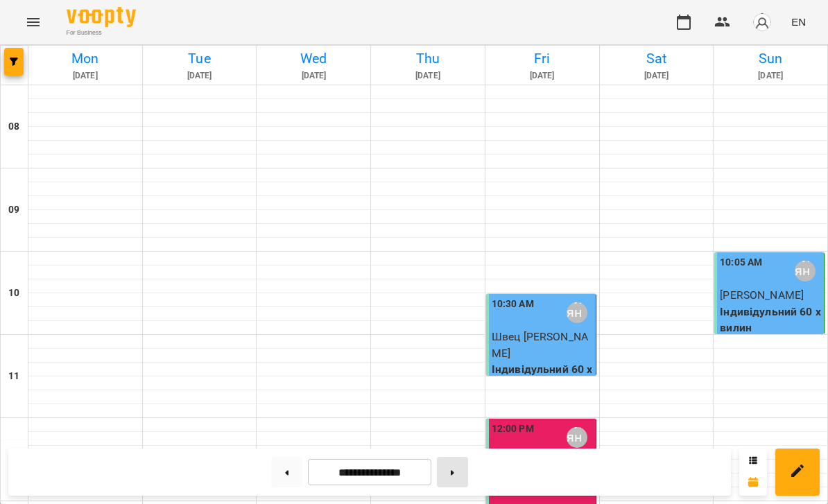  What do you see at coordinates (428, 58) in the screenshot?
I see `h6: Thu` at bounding box center [428, 58].